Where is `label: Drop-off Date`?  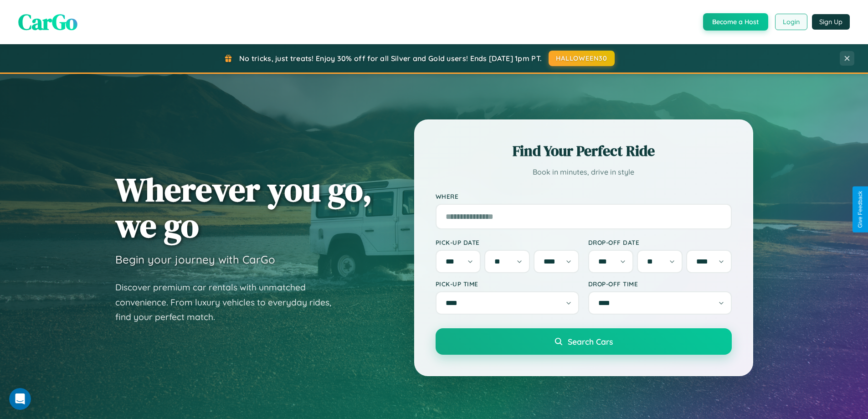
label: Drop-off Date is located at coordinates (660, 242).